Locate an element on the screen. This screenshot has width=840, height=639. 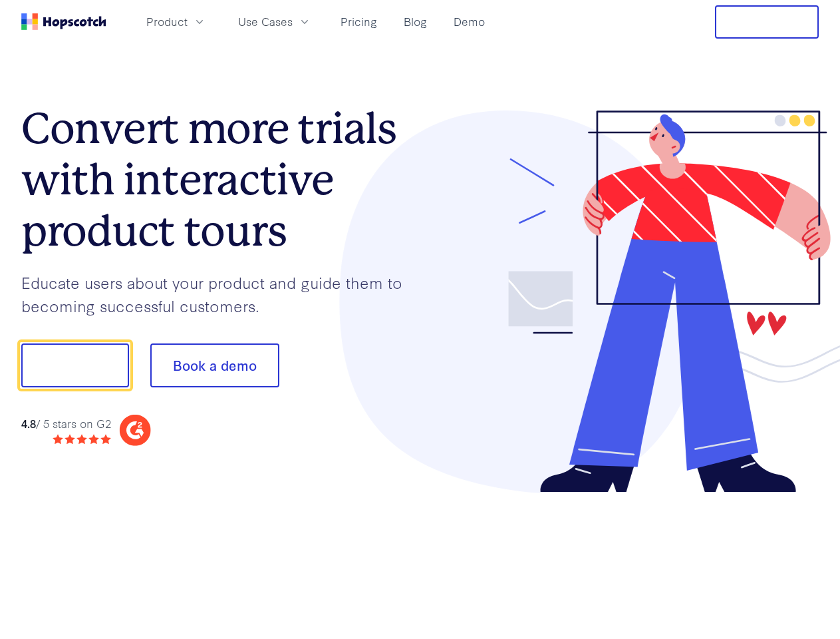
div: / 5 stars on G2 is located at coordinates (66, 423).